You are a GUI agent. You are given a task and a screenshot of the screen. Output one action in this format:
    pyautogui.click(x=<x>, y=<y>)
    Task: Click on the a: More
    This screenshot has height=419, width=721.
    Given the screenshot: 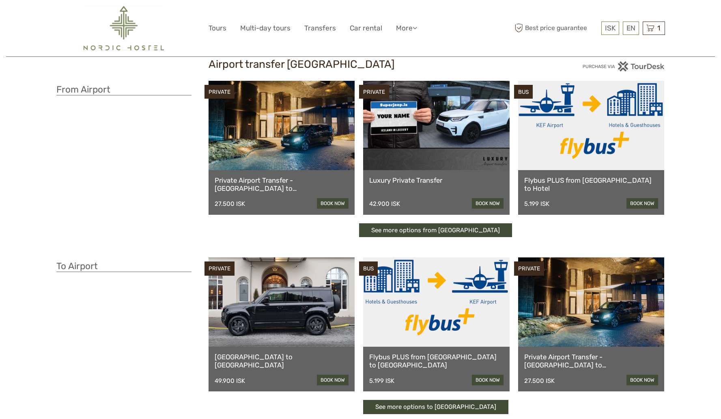 What is the action you would take?
    pyautogui.click(x=406, y=28)
    